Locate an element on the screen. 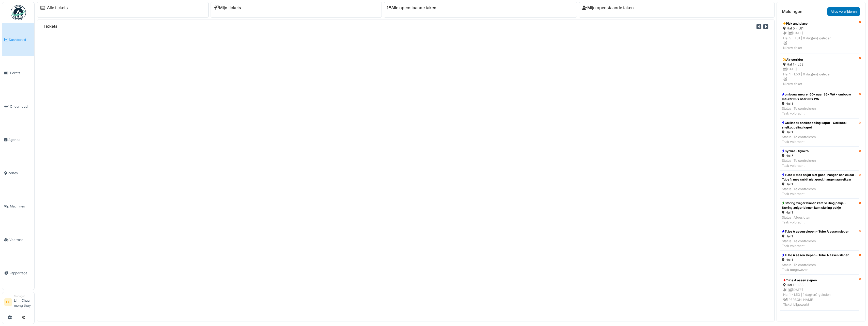  a: Tube A assen slepen - Tube A assen slepen Hal 1 Status: Te controlerenTaak volbracht is located at coordinates (820, 239).